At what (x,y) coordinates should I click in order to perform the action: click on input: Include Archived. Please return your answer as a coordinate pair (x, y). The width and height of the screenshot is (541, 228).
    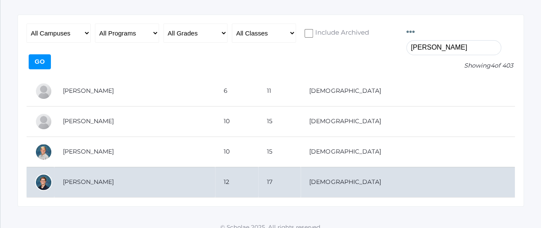
    Looking at the image, I should click on (309, 33).